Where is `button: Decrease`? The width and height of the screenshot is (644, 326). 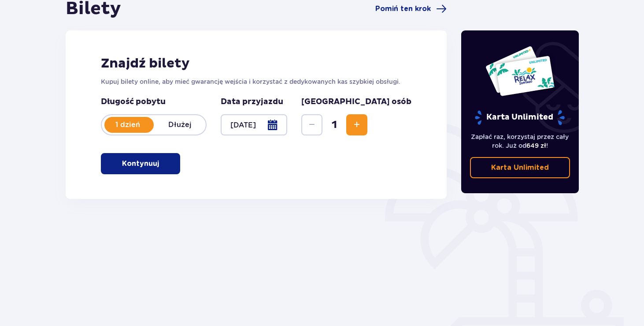 button: Decrease is located at coordinates (312, 125).